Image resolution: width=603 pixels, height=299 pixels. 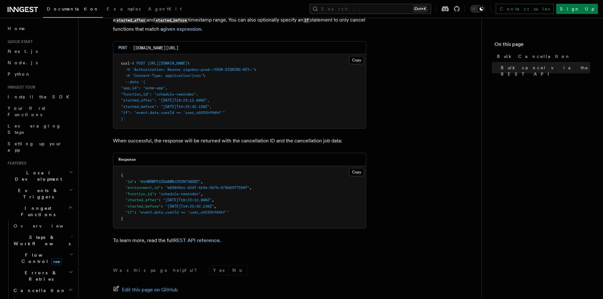 I want to click on button: Steps & Workflows, so click(x=43, y=241).